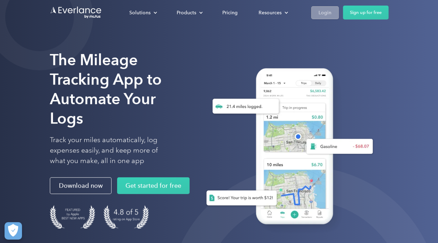 This screenshot has width=438, height=243. Describe the element at coordinates (230, 13) in the screenshot. I see `div: Pricing` at that location.